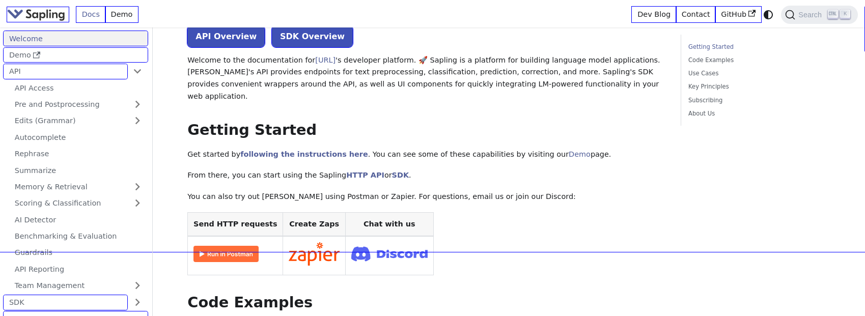  What do you see at coordinates (91, 14) in the screenshot?
I see `a: Docs` at bounding box center [91, 14].